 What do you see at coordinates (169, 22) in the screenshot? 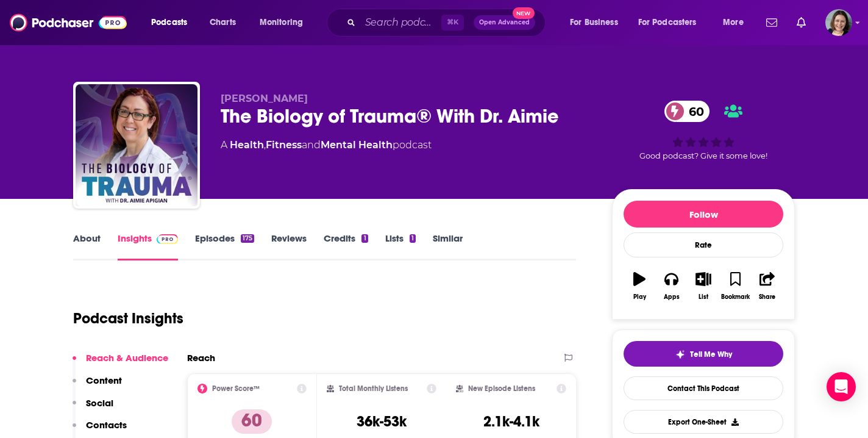
I see `span: Podcasts` at bounding box center [169, 22].